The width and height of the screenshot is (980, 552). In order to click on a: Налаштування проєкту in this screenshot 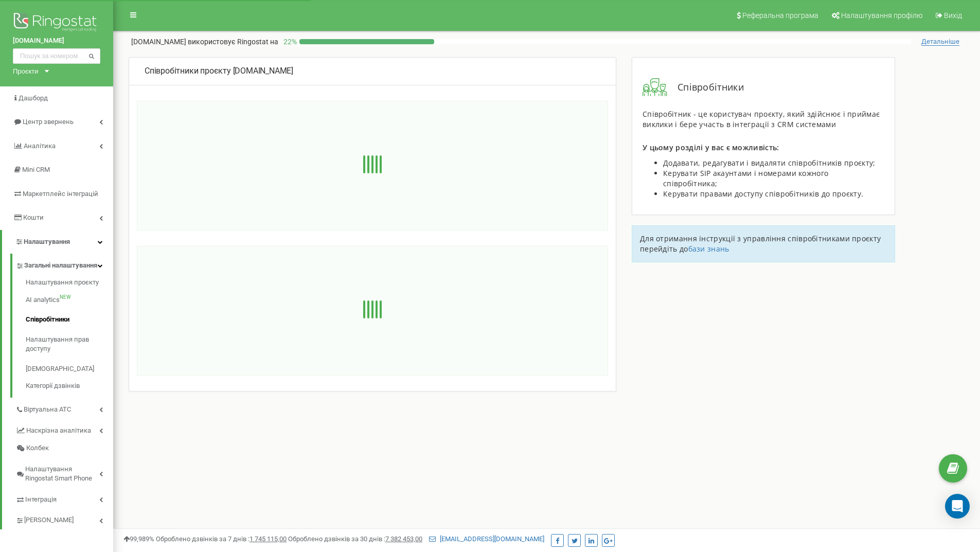, I will do `click(70, 285)`.